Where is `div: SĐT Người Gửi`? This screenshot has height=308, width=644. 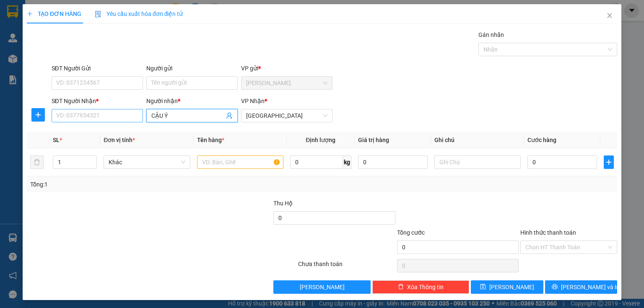 div: SĐT Người Gửi is located at coordinates (97, 68).